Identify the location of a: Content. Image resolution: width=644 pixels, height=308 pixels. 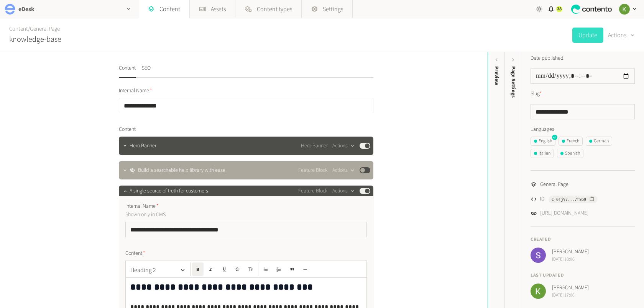
(18, 29).